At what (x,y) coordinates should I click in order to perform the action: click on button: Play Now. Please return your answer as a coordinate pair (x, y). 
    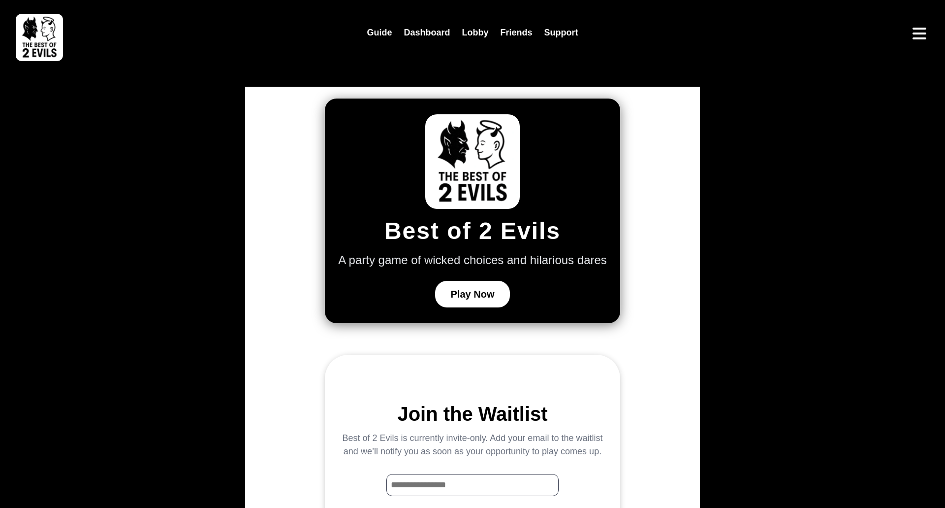
    Looking at the image, I should click on (473, 294).